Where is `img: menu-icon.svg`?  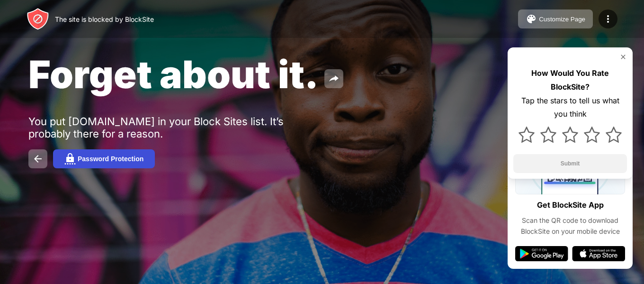 img: menu-icon.svg is located at coordinates (608, 19).